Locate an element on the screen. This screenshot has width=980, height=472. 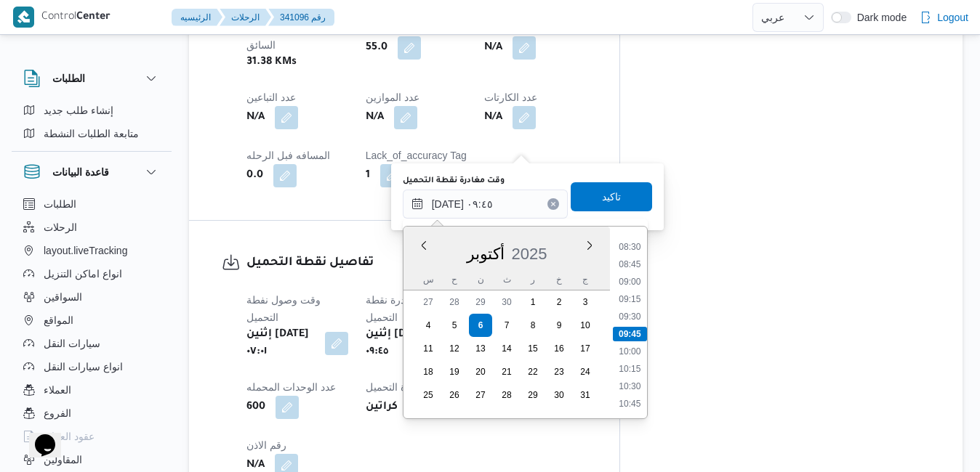
button: layout.liveTracking is located at coordinates (91, 251).